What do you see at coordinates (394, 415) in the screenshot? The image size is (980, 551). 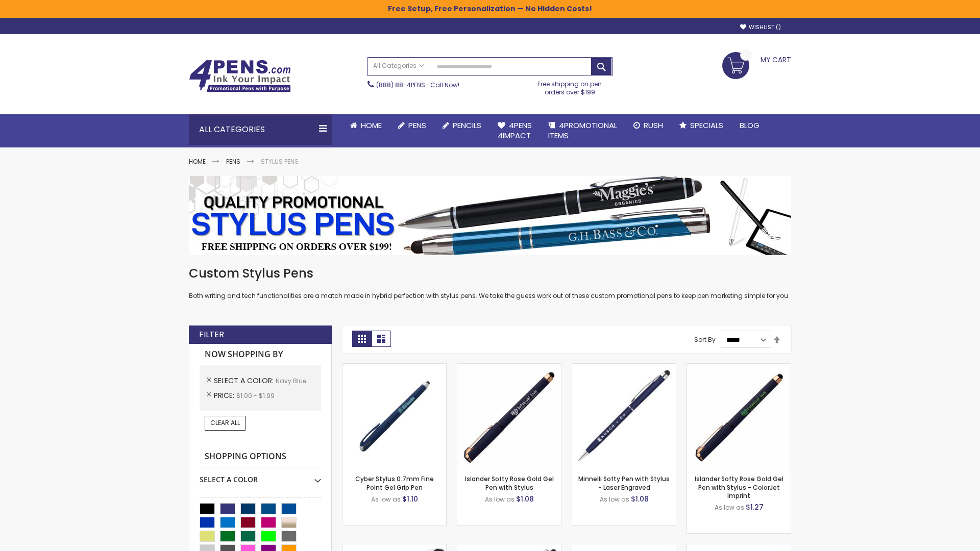 I see `img: Cyber Stylus 0.7mm Fine Point Gel Grip Pen-Navy Blue` at bounding box center [394, 415].